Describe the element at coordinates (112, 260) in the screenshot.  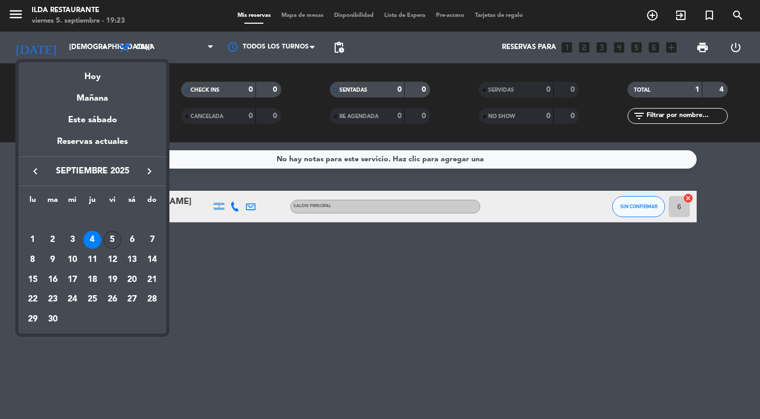
I see `td: 12 de septiembre de 2025` at that location.